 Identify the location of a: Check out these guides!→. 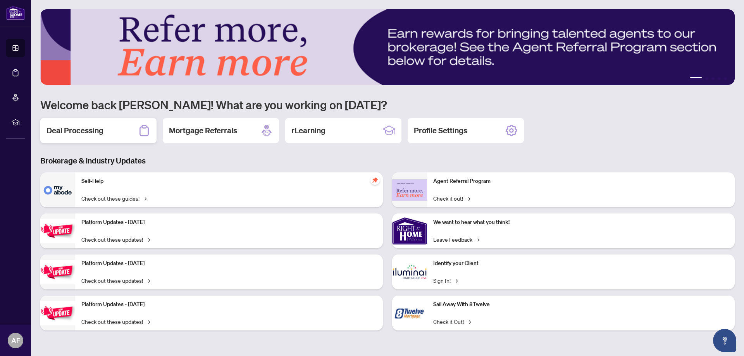
(114, 198).